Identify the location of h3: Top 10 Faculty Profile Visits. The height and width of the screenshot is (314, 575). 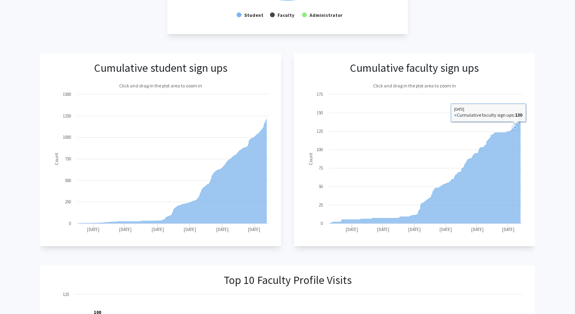
(288, 280).